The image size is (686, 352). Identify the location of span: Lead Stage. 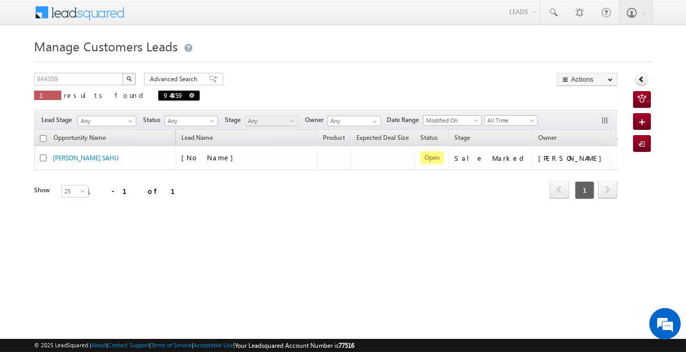
(59, 120).